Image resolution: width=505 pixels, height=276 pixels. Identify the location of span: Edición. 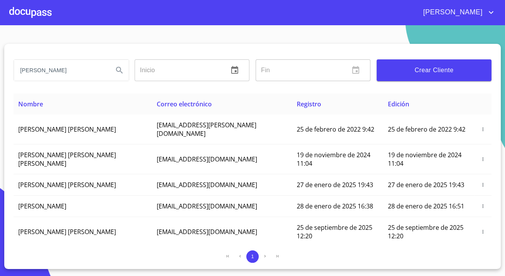
(399, 104).